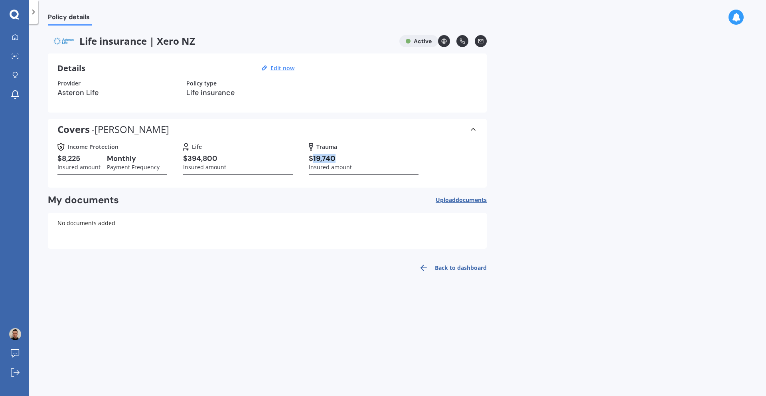 This screenshot has width=766, height=396. I want to click on img: ACg8ocI5QR4cIUIRatXE---rCVRlfpJorLKIN8UFrw2DEPOLknViFC4=s96-c, so click(15, 334).